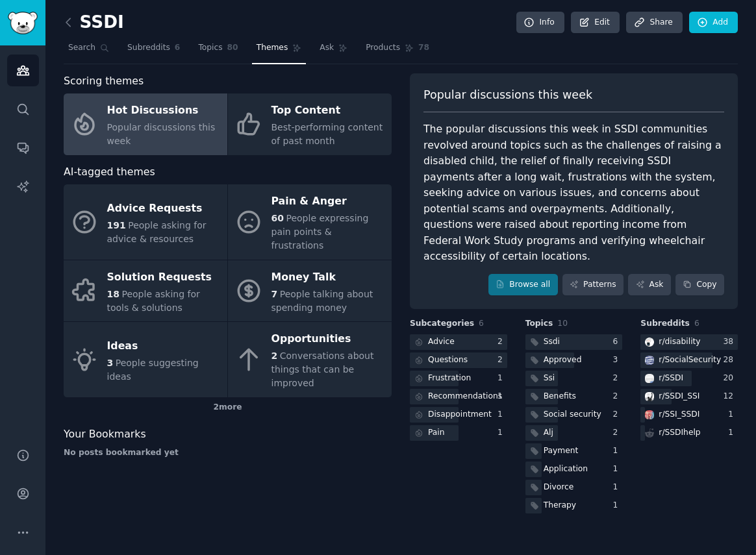 The height and width of the screenshot is (555, 756). What do you see at coordinates (113, 294) in the screenshot?
I see `span: 18` at bounding box center [113, 294].